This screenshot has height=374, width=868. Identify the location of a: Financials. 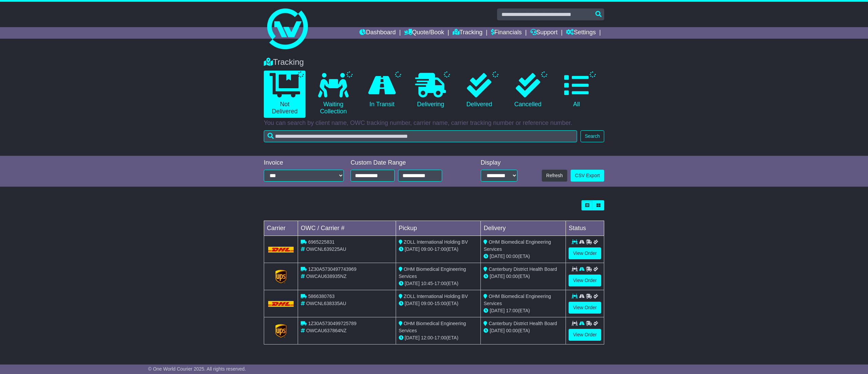
(507, 33).